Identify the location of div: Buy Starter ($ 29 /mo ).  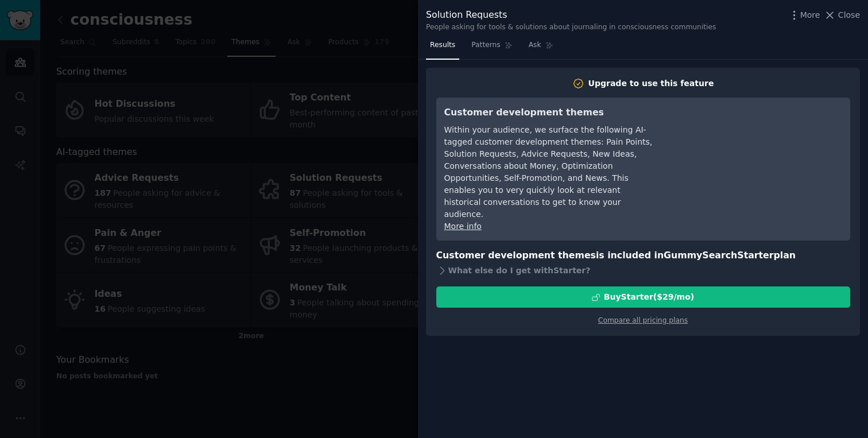
(649, 297).